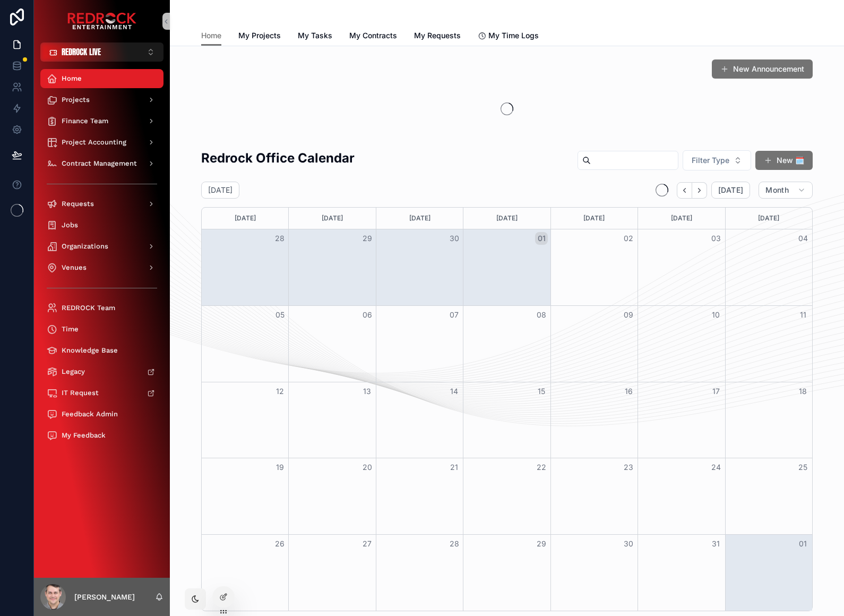  What do you see at coordinates (90, 414) in the screenshot?
I see `span: Feedback Admin` at bounding box center [90, 414].